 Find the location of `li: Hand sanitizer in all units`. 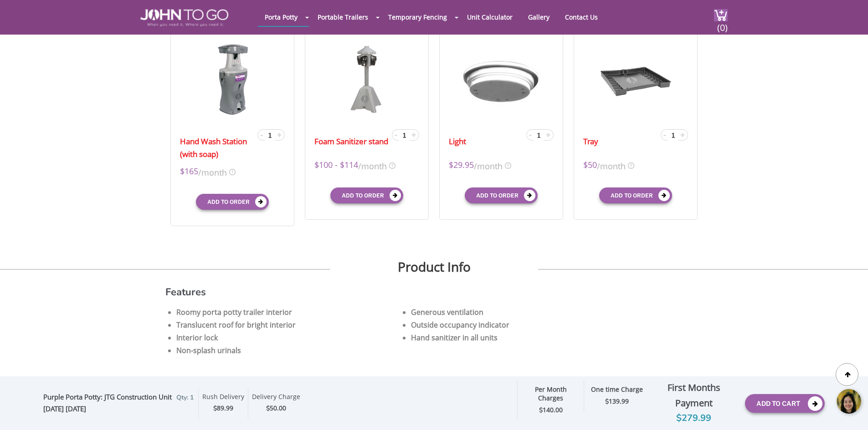

li: Hand sanitizer in all units is located at coordinates (523, 337).